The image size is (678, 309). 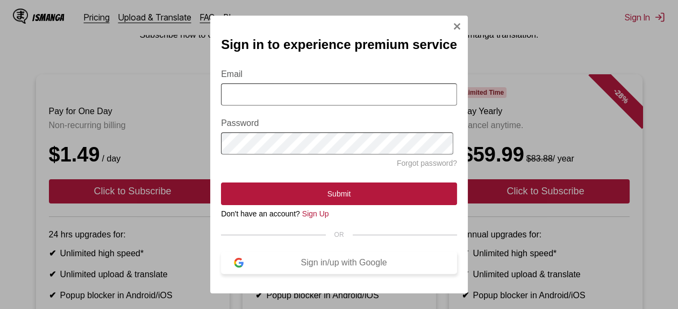 What do you see at coordinates (339, 154) in the screenshot?
I see `div: Sign In Modal` at bounding box center [339, 154].